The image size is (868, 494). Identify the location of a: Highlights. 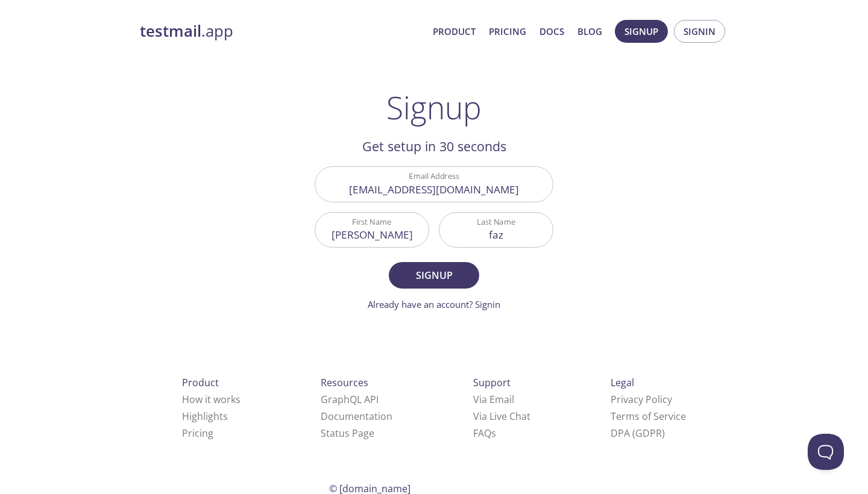
(205, 417).